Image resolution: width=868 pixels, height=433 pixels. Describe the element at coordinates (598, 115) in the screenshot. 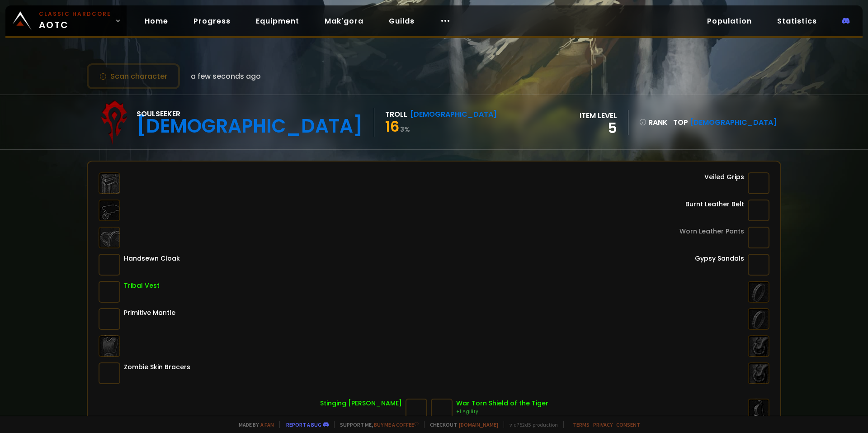

I see `div: item level` at that location.